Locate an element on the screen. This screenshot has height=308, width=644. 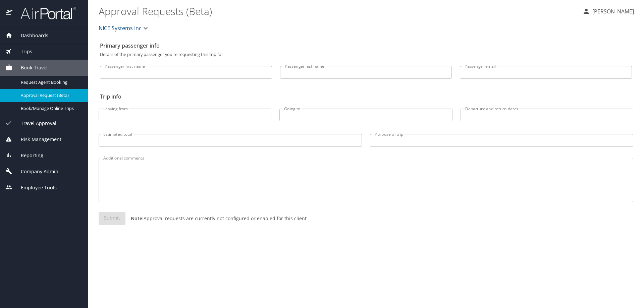
strong: Note: is located at coordinates (137, 218).